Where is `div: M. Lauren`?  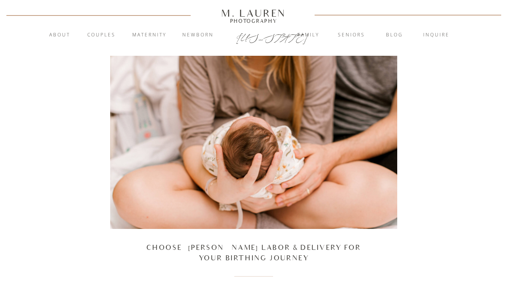
div: M. Lauren is located at coordinates (254, 13).